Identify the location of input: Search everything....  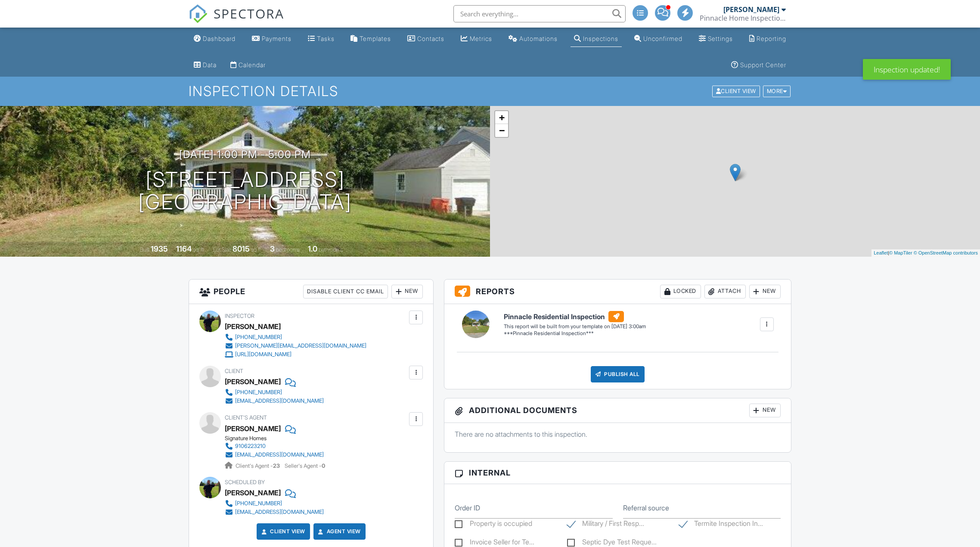
(539, 13).